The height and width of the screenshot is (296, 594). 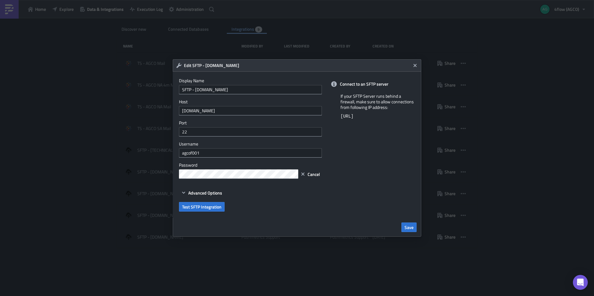 I want to click on p: If your SFTP Server runs behind a firewall, make sure to allow connections from following IP addr..., so click(x=378, y=102).